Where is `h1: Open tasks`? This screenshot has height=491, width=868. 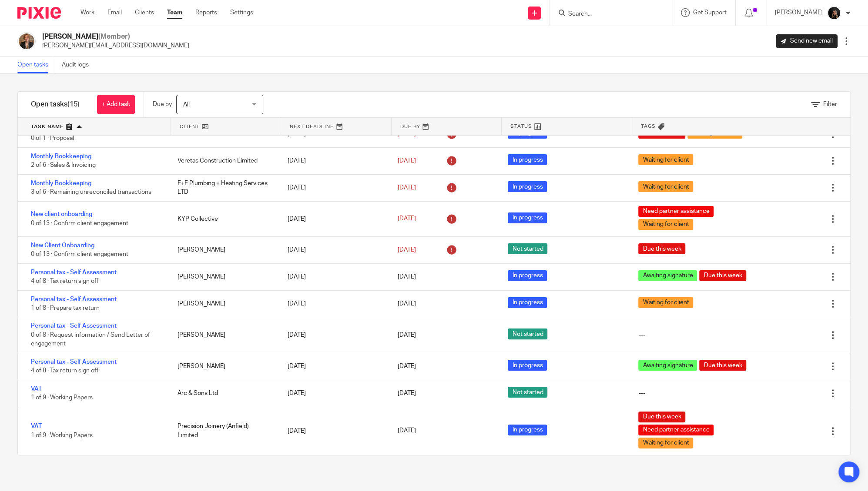
h1: Open tasks is located at coordinates (56, 104).